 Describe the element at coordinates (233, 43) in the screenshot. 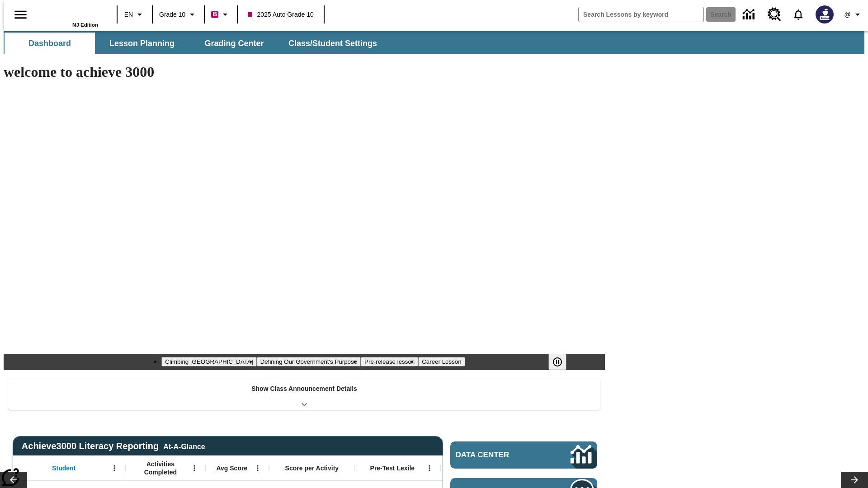

I see `span: Grading Center` at that location.